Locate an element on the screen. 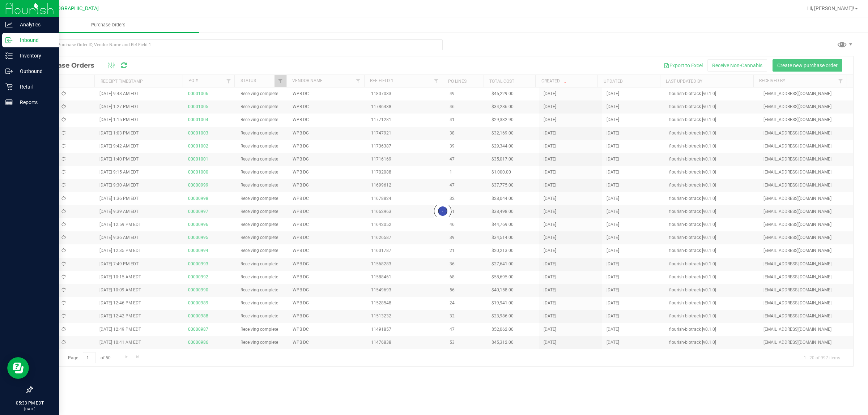 The image size is (868, 415). p: Outbound is located at coordinates (34, 71).